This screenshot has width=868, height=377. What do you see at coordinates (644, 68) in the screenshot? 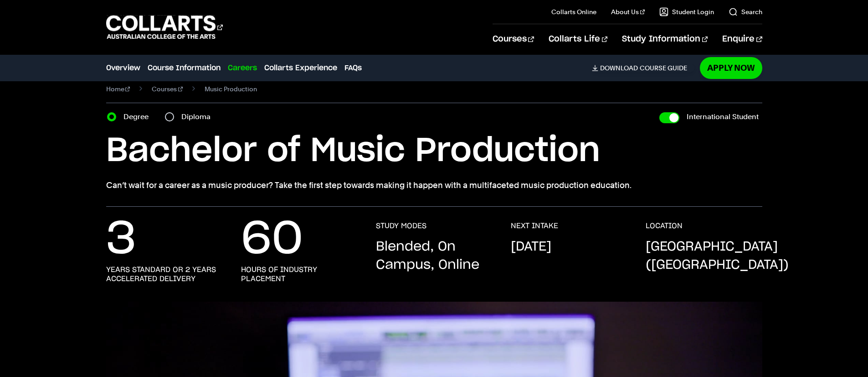
I see `a: DownloadCourse Guide` at bounding box center [644, 68].